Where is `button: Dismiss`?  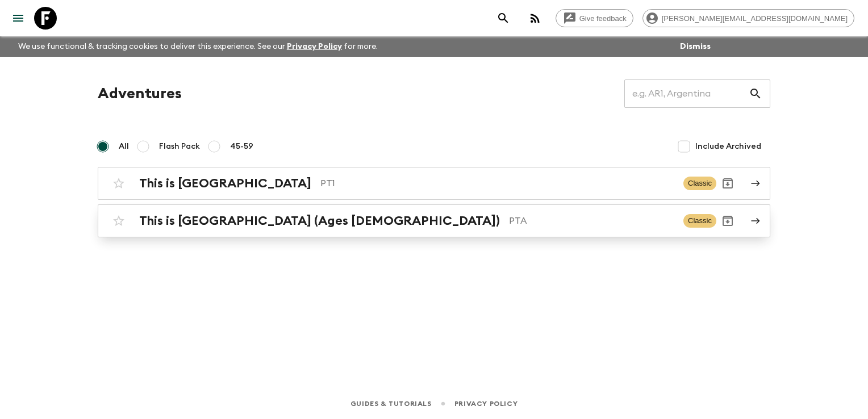
button: Dismiss is located at coordinates (696, 47).